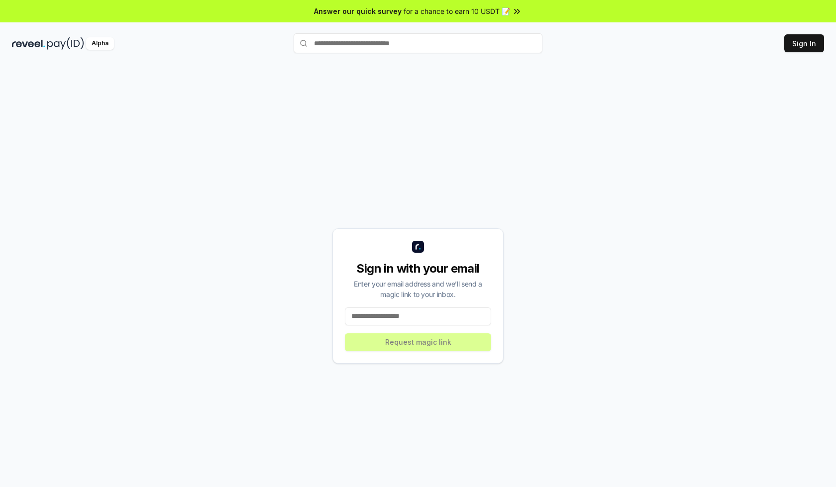 Image resolution: width=836 pixels, height=487 pixels. What do you see at coordinates (418, 269) in the screenshot?
I see `div: Sign in with your email` at bounding box center [418, 269].